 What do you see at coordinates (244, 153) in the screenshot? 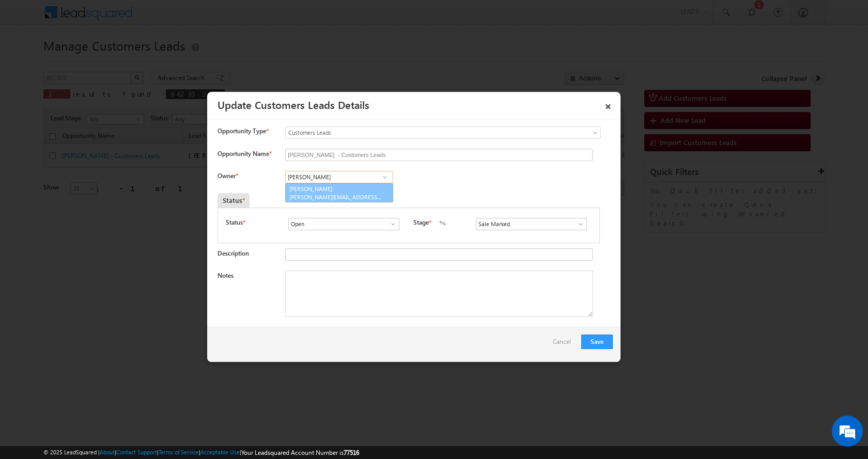
I see `label: Opportunity Name` at bounding box center [244, 153].